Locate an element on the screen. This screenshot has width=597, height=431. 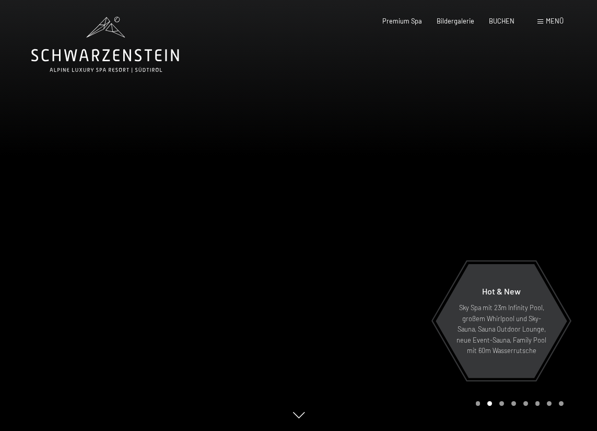
div: Carousel Page 5 is located at coordinates (526, 403).